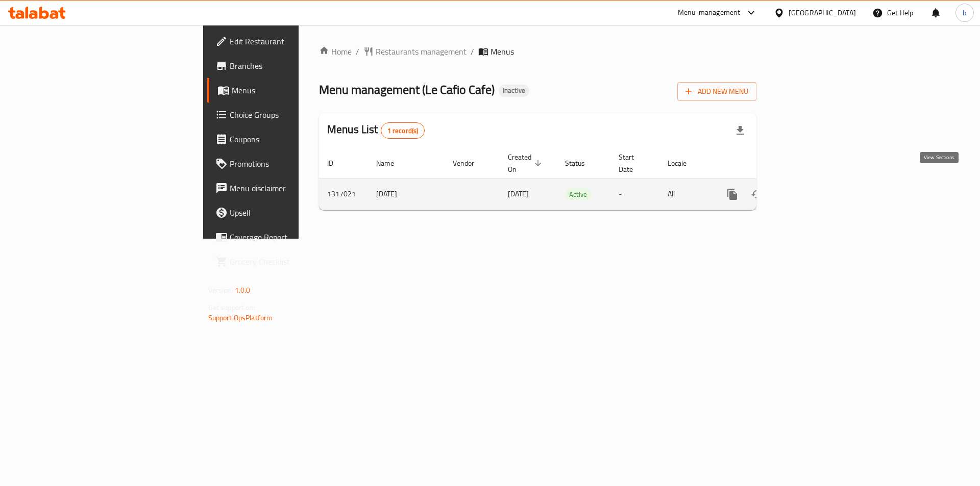 Image resolution: width=980 pixels, height=486 pixels. Describe the element at coordinates (683, 163) in the screenshot. I see `span: Locale` at that location.